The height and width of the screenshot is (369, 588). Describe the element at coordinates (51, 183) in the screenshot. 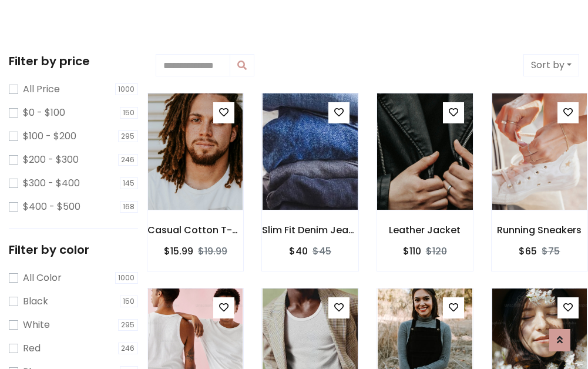

I see `label: $300 - $400` at that location.